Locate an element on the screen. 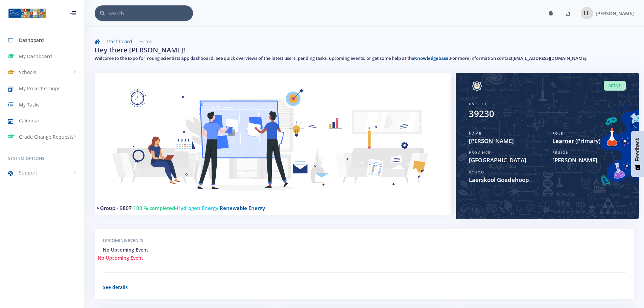 Image resolution: width=644 pixels, height=308 pixels. span: Active is located at coordinates (615, 86).